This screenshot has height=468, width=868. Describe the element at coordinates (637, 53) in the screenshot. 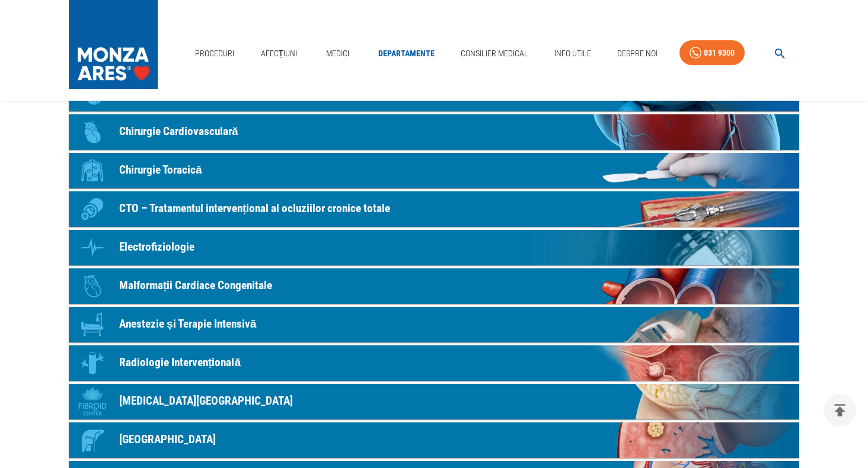

I see `a: Despre Noi` at that location.